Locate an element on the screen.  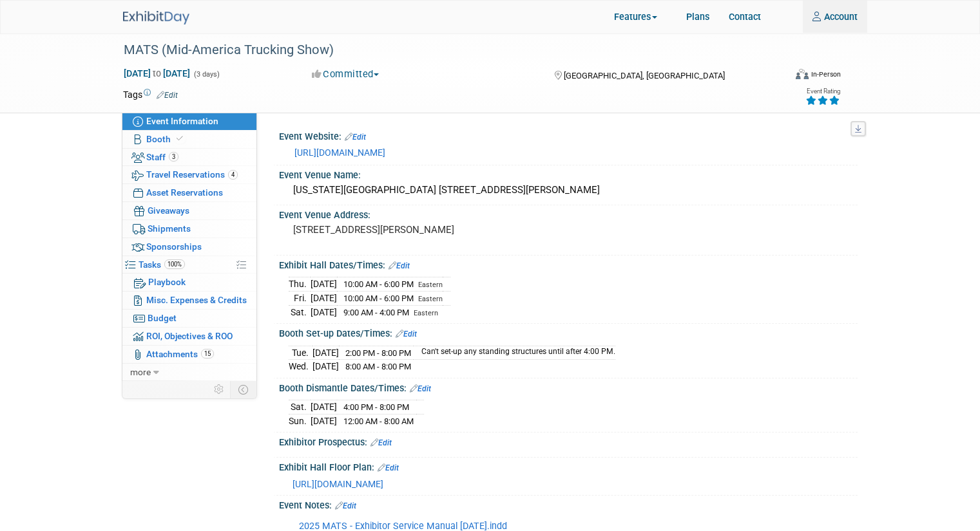
a: Plans is located at coordinates (698, 16).